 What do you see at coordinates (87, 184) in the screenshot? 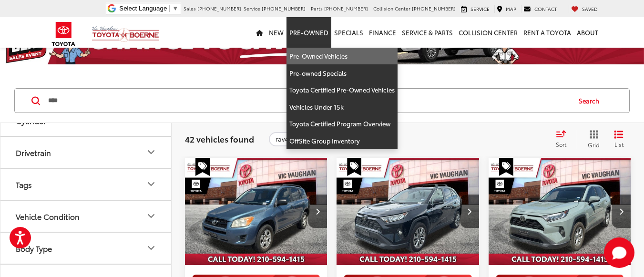
I see `button: TagsTags` at bounding box center [87, 184].